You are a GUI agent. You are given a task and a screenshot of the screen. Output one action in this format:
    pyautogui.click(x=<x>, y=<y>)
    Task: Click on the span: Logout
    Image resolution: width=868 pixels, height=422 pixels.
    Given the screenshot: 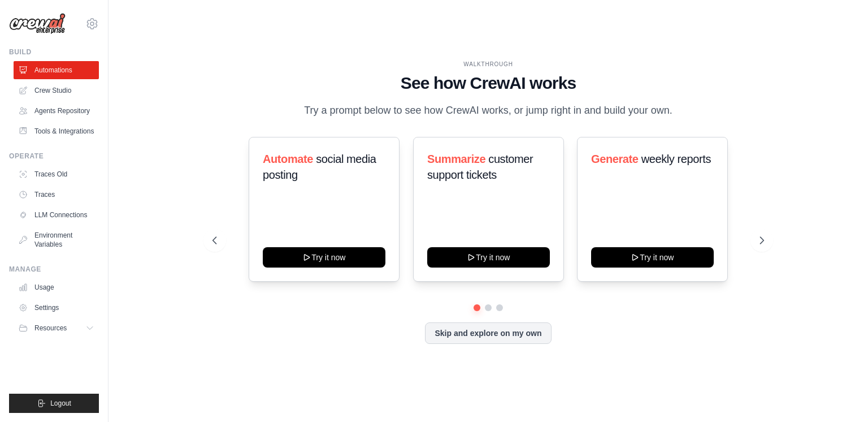 What is the action you would take?
    pyautogui.click(x=60, y=404)
    